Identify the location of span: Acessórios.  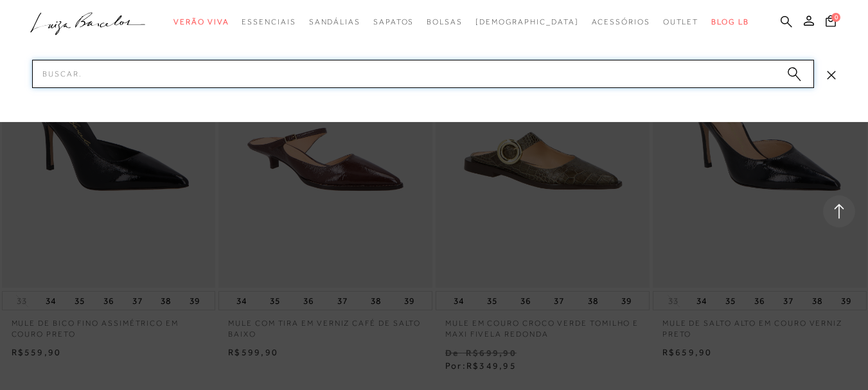
(621, 22).